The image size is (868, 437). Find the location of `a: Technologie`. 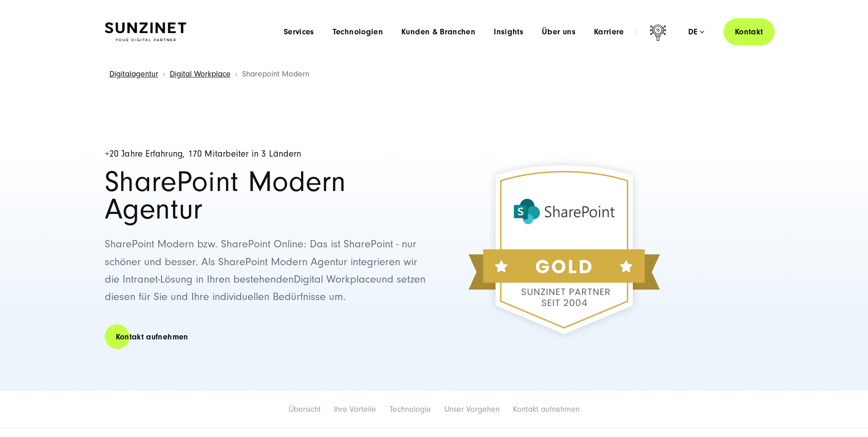

a: Technologie is located at coordinates (410, 409).